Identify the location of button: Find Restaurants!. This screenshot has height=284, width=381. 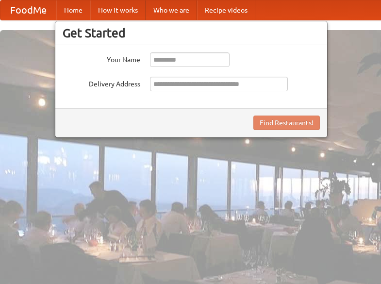
(286, 123).